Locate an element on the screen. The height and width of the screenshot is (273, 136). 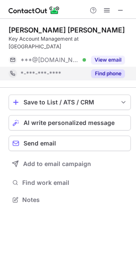
img: ContactOut v5.3.10 is located at coordinates (34, 10).